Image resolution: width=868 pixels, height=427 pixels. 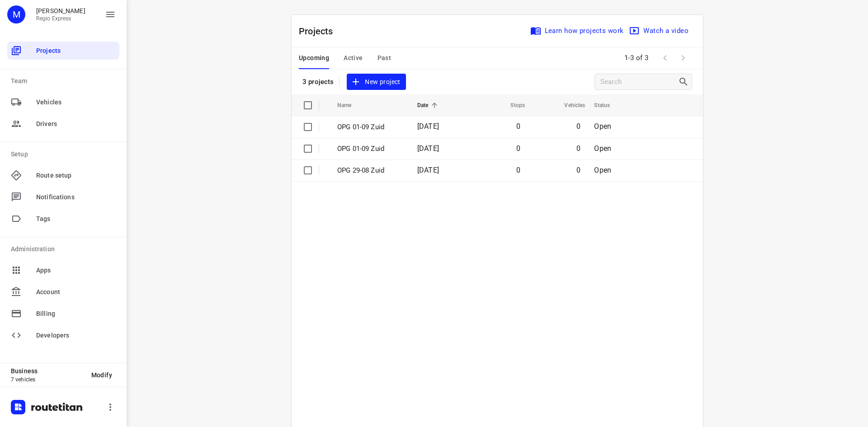 I want to click on div: M, so click(x=17, y=15).